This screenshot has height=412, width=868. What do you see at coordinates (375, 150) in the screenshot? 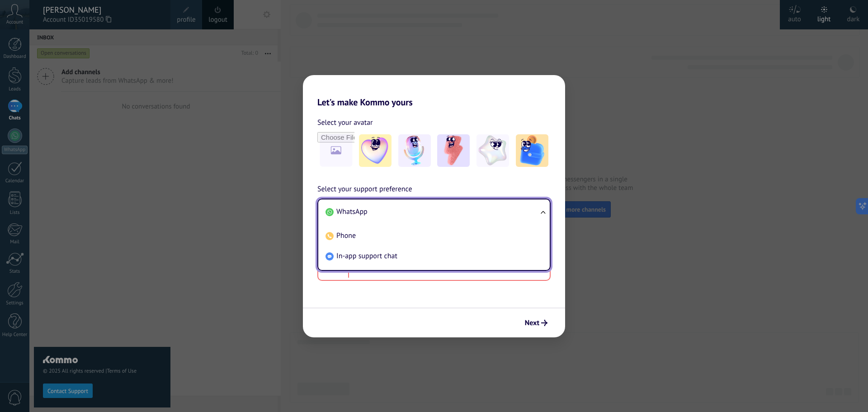
I see `img: -1.jpeg` at bounding box center [375, 150].